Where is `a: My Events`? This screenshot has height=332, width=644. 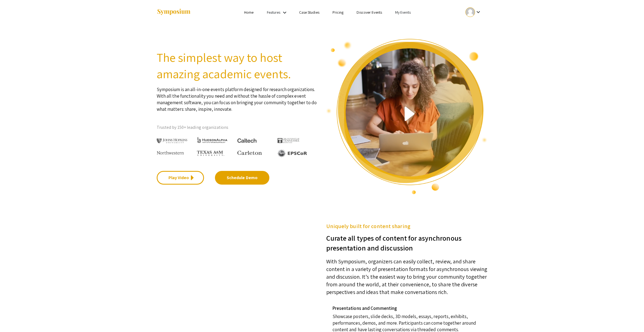 a: My Events is located at coordinates (403, 12).